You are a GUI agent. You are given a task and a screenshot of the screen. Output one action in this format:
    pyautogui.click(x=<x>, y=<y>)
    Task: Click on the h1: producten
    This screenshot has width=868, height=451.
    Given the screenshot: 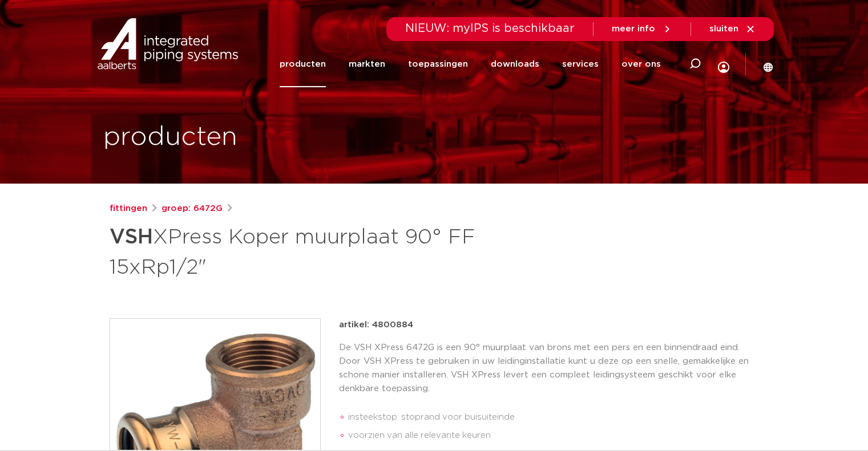 What is the action you would take?
    pyautogui.click(x=170, y=137)
    